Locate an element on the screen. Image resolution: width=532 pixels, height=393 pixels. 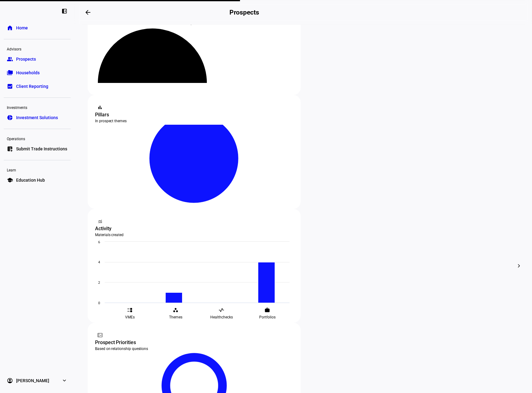
div: Activity is located at coordinates (194, 229).